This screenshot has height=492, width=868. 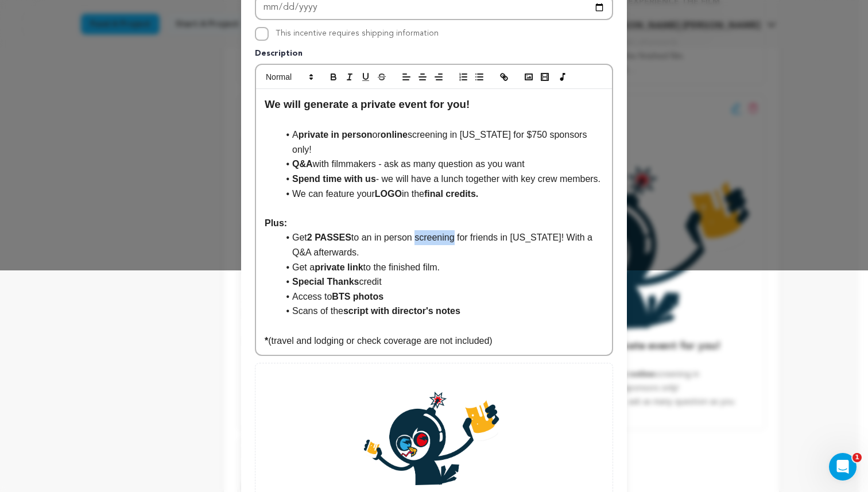 I want to click on li: We can feature your in the, so click(x=441, y=194).